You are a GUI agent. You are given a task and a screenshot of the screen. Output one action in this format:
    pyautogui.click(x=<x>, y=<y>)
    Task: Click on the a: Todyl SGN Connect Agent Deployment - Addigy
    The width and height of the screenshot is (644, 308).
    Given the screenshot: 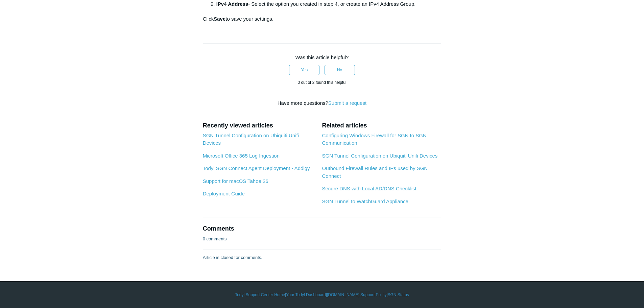 What is the action you would take?
    pyautogui.click(x=256, y=168)
    